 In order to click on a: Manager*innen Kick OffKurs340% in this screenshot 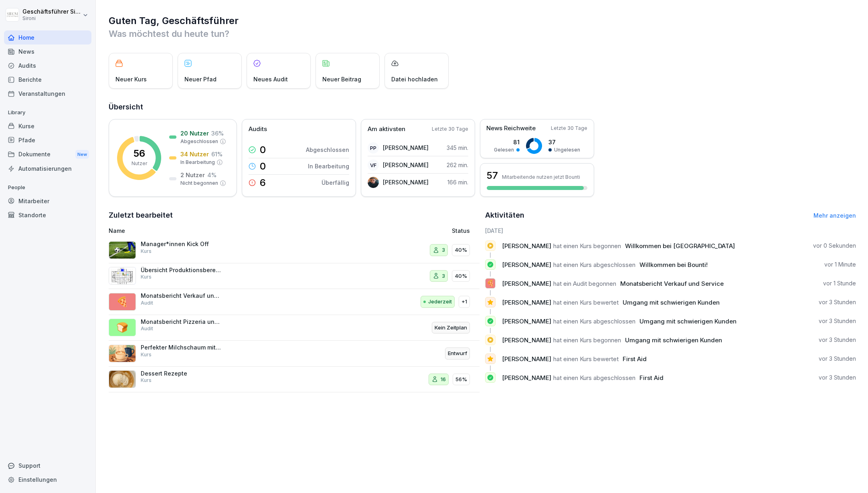, I will do `click(294, 250)`.